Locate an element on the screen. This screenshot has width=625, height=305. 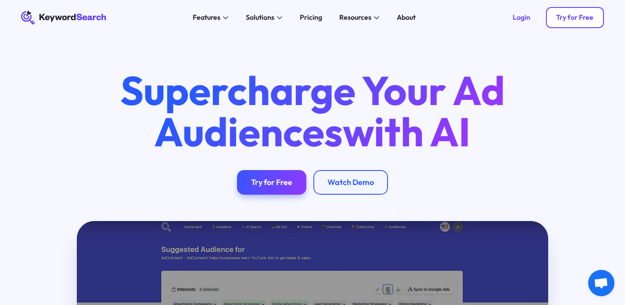
div: Watch Demo is located at coordinates (351, 182).